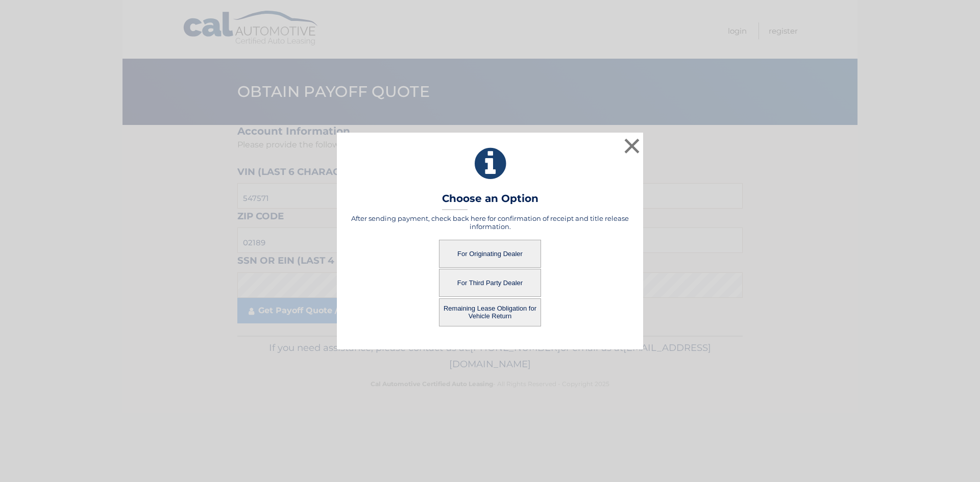  Describe the element at coordinates (490, 223) in the screenshot. I see `h5: After sending payment, check back here for confirmation of receipt and title release information.` at that location.